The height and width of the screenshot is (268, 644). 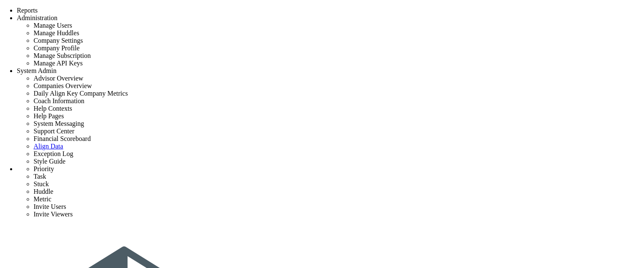 I want to click on span: System Messaging, so click(x=59, y=123).